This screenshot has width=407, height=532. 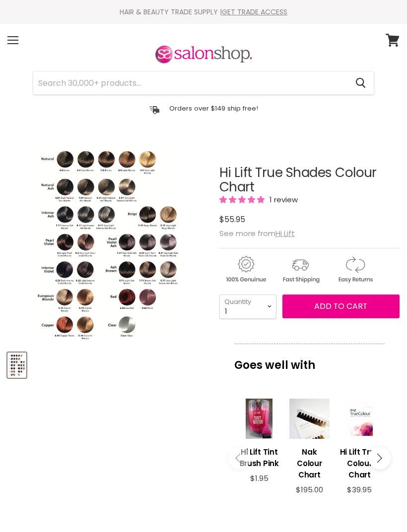 I want to click on span: $55.95, so click(x=232, y=219).